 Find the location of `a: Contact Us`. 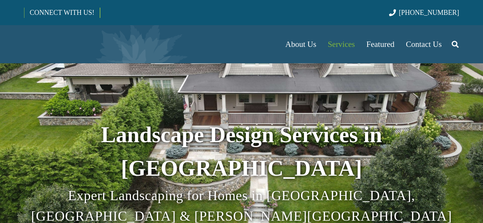

a: Contact Us is located at coordinates (424, 44).